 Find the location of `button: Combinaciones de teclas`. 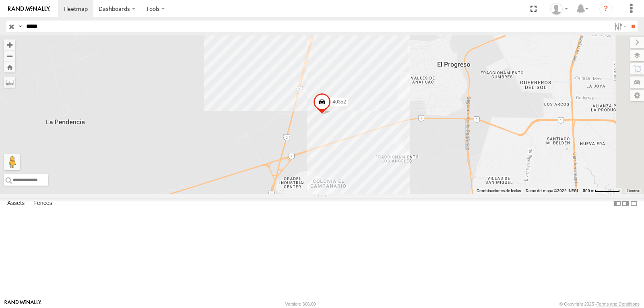

button: Combinaciones de teclas is located at coordinates (498, 191).